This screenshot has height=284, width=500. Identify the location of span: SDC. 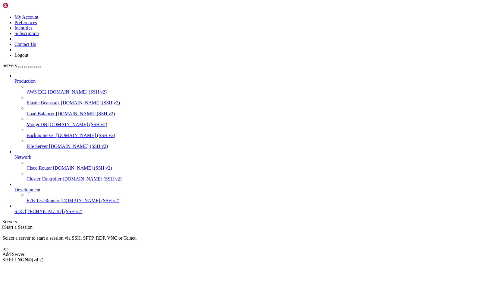
(19, 211).